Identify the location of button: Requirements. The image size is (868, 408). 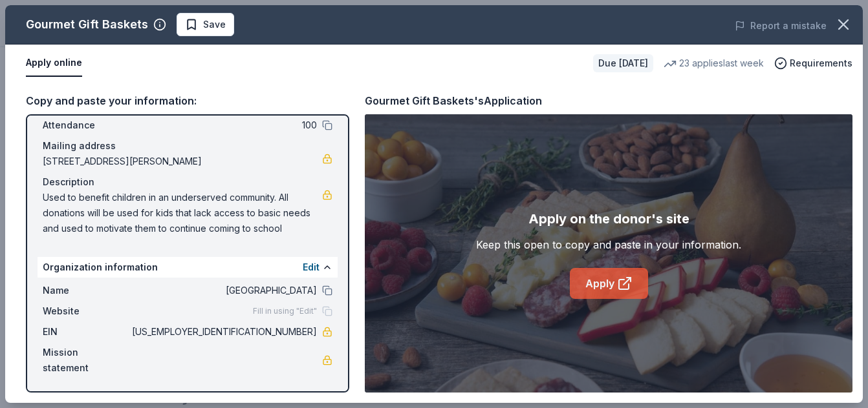
(813, 63).